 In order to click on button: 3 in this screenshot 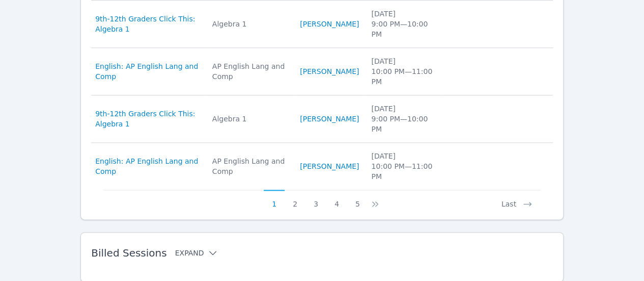, I will do `click(316, 199)`.